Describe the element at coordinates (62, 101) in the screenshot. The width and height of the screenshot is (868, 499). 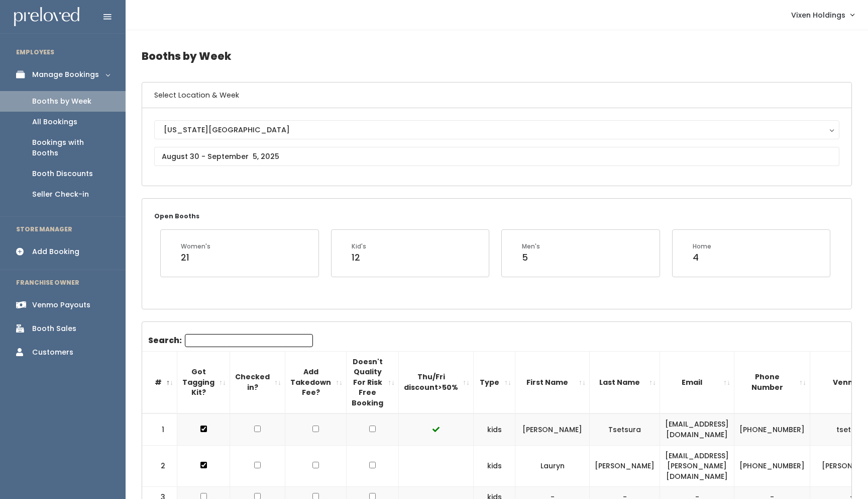
I see `div: Booths by Week` at that location.